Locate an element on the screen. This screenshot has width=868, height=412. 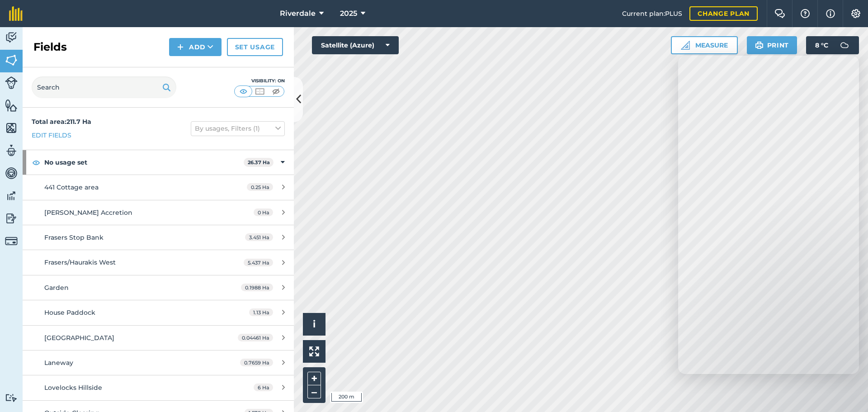
a: Edit fields is located at coordinates (52, 135).